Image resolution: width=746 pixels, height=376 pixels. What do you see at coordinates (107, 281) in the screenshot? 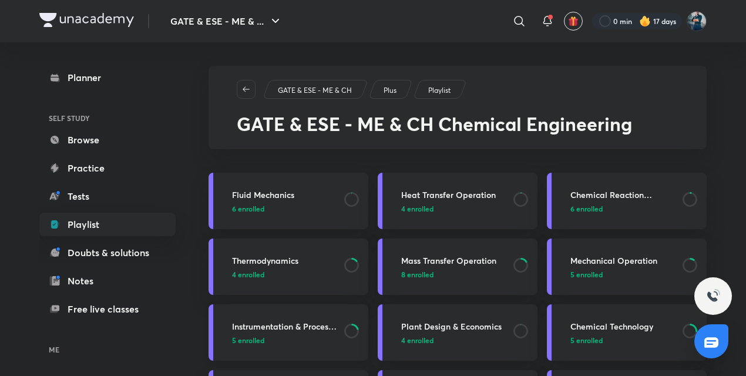
I see `a: Notes` at bounding box center [107, 281].